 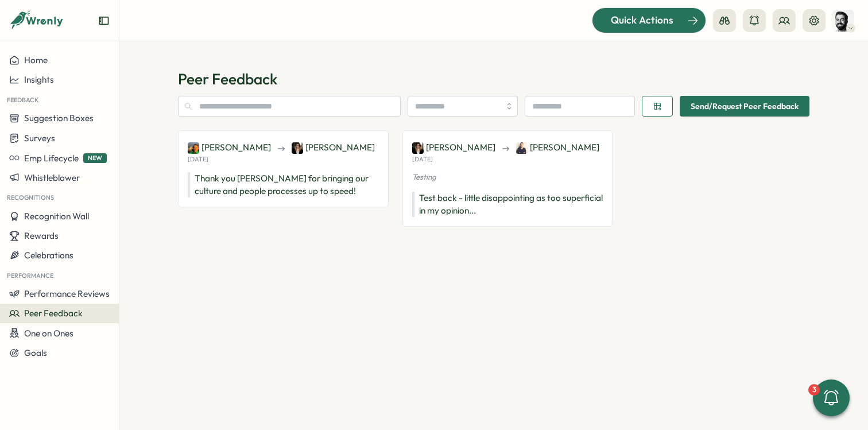 I want to click on span: Send/Request Peer Feedback, so click(x=745, y=107).